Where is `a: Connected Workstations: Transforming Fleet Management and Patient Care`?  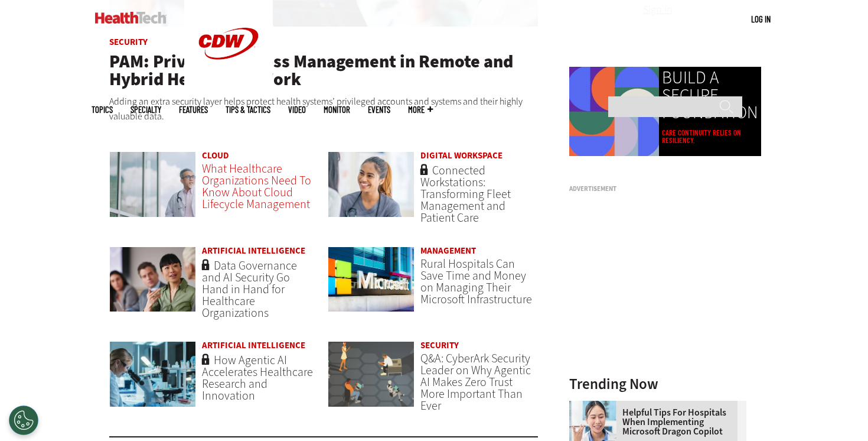
a: Connected Workstations: Transforming Fleet Management and Patient Care is located at coordinates (465, 194).